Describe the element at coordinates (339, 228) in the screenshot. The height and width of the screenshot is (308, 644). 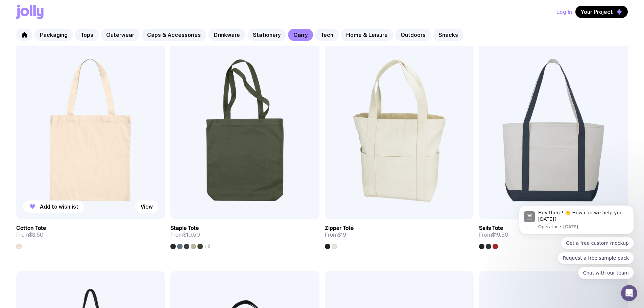
I see `h3: Zipper Tote` at that location.